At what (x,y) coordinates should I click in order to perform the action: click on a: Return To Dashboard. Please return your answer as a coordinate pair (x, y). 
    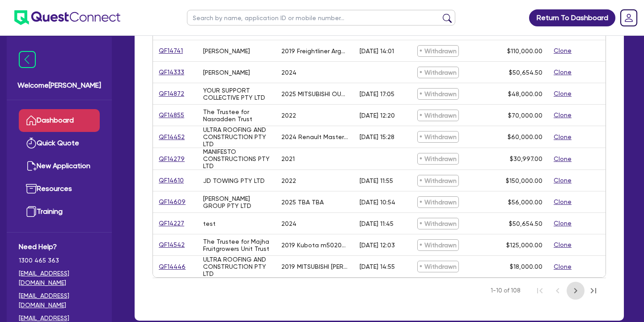
    Looking at the image, I should click on (572, 18).